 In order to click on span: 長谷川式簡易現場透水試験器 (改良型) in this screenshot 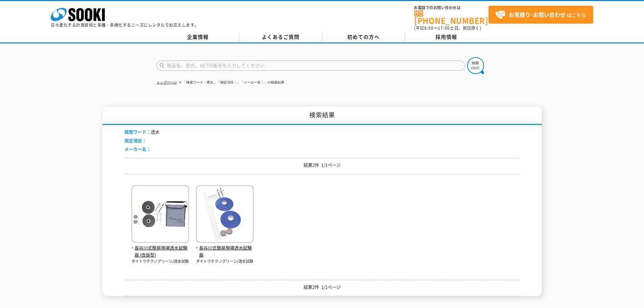, I will do `click(160, 251)`.